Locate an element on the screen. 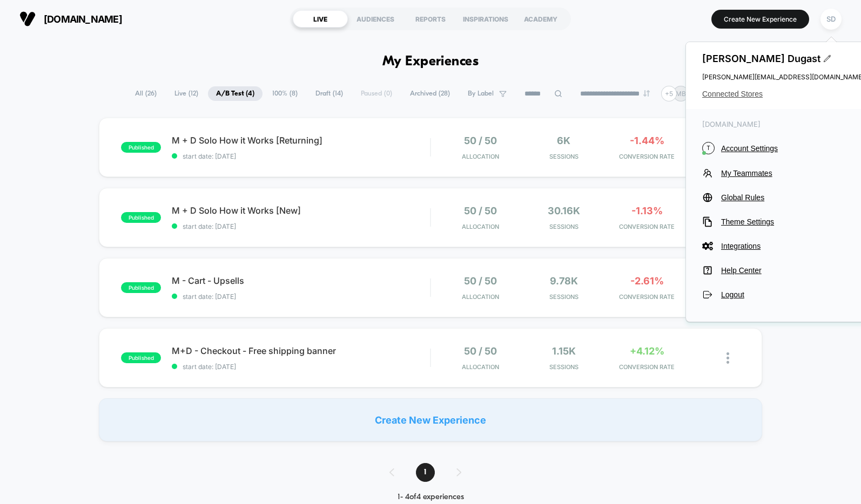 The height and width of the screenshot is (504, 861). div: Create New Experience is located at coordinates (430, 420).